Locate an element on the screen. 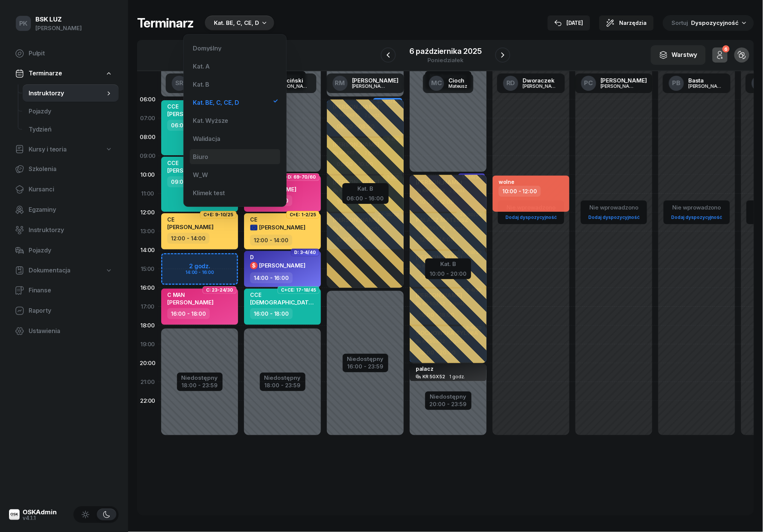 Image resolution: width=763 pixels, height=532 pixels. span: C+D: 69-70/60 is located at coordinates (298, 177).